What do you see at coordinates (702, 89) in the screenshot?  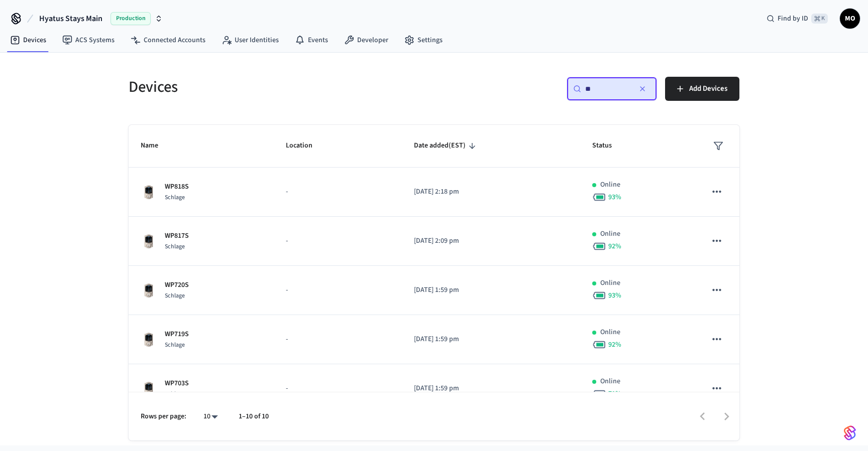 I see `button: Add Devices` at bounding box center [702, 89].